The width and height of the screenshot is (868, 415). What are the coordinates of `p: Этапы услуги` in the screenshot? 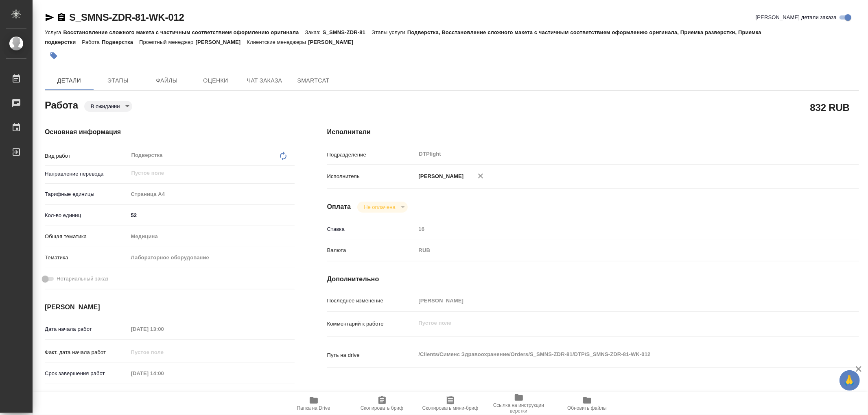 It's located at (389, 32).